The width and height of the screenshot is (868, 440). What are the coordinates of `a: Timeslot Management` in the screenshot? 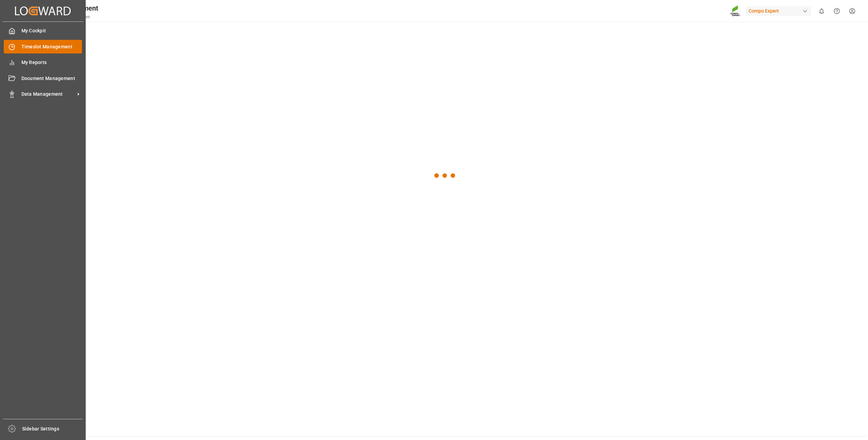 It's located at (43, 46).